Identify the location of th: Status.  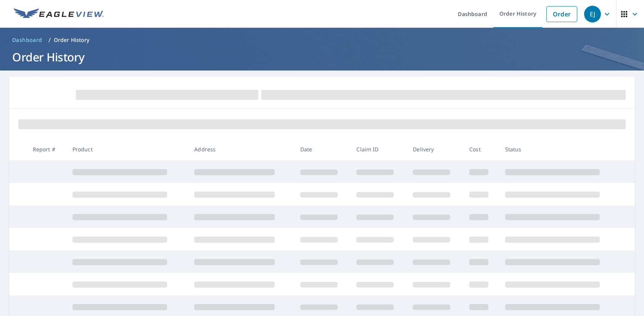
(560, 149).